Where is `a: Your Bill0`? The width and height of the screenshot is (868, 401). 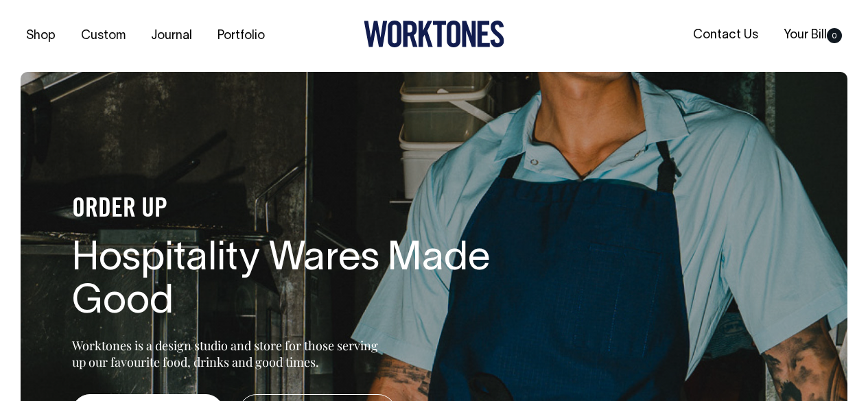 a: Your Bill0 is located at coordinates (813, 35).